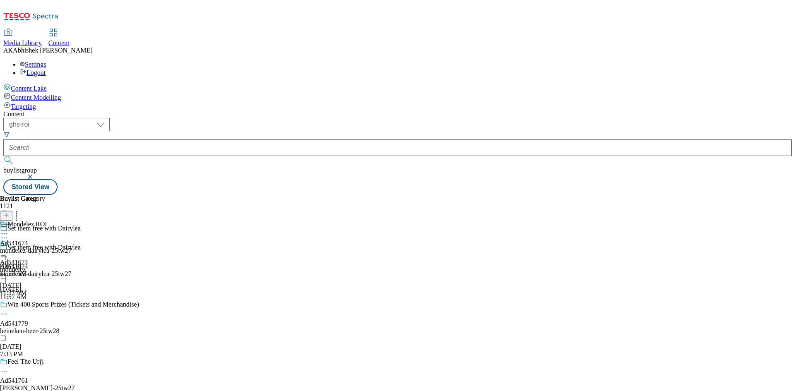 Image resolution: width=795 pixels, height=391 pixels. I want to click on a: Content, so click(59, 38).